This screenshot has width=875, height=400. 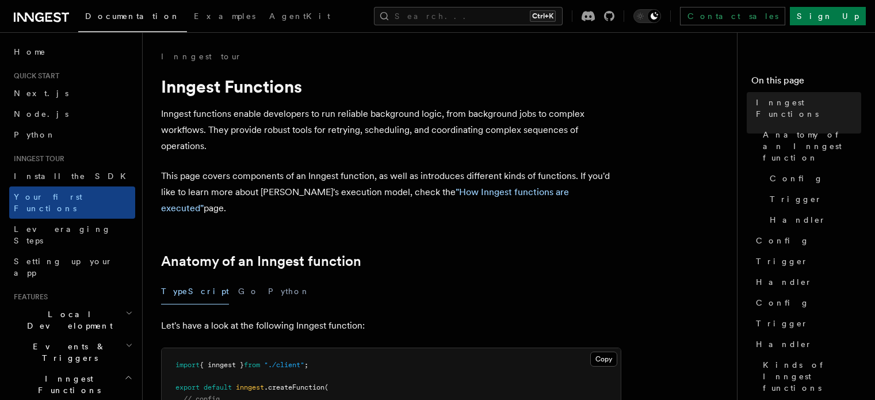 I want to click on span: export, so click(x=188, y=387).